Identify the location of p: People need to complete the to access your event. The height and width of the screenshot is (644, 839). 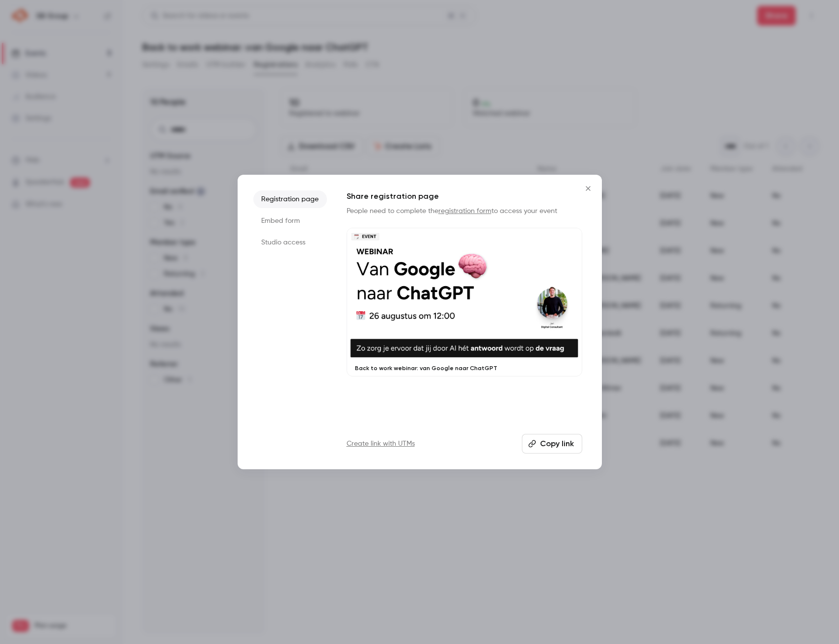
(464, 211).